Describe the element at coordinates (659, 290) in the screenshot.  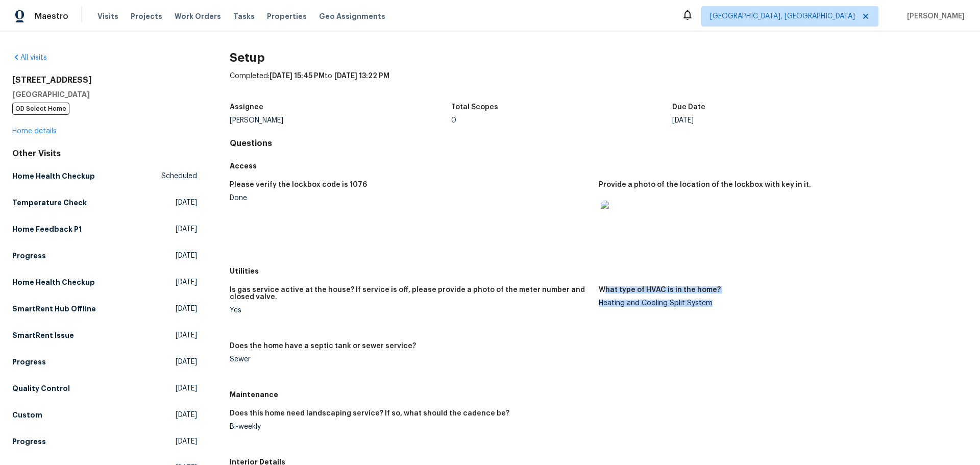
I see `h5: What type of HVAC is in the home?` at that location.